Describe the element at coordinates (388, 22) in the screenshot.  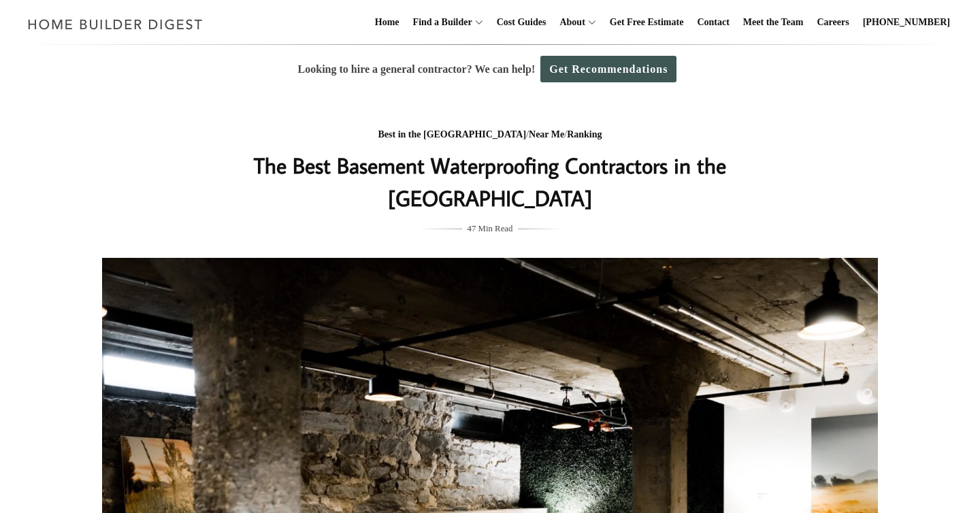
I see `a: Home` at that location.